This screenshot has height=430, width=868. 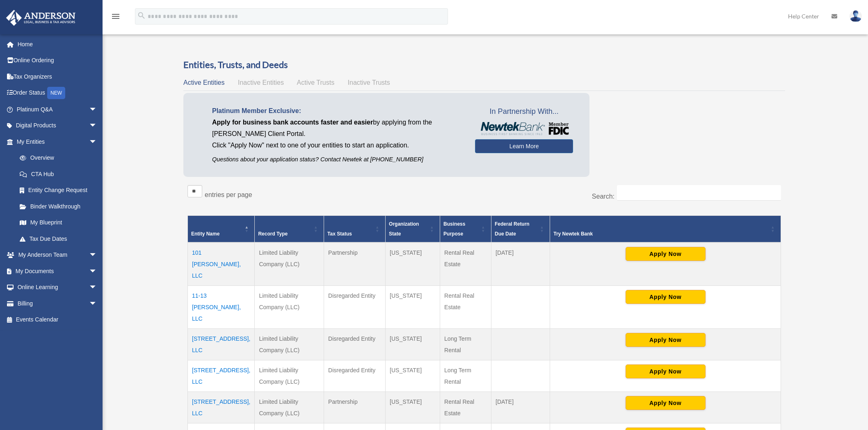 What do you see at coordinates (58, 239) in the screenshot?
I see `a: Tax Due Dates` at bounding box center [58, 239].